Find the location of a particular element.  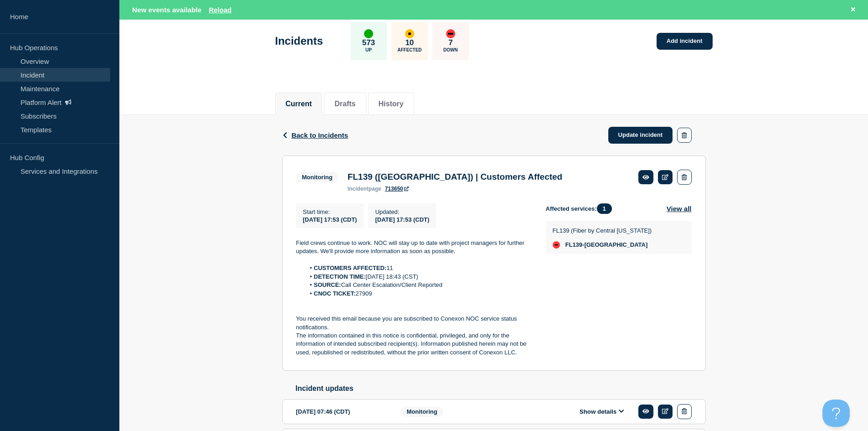

strong: CUSTOMERS AFFECTED: is located at coordinates (350, 268).